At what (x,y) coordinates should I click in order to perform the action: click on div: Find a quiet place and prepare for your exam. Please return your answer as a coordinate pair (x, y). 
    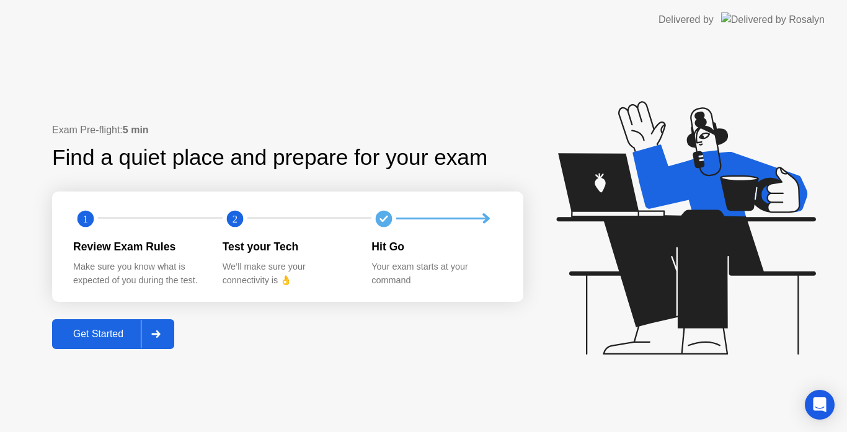
    Looking at the image, I should click on (270, 157).